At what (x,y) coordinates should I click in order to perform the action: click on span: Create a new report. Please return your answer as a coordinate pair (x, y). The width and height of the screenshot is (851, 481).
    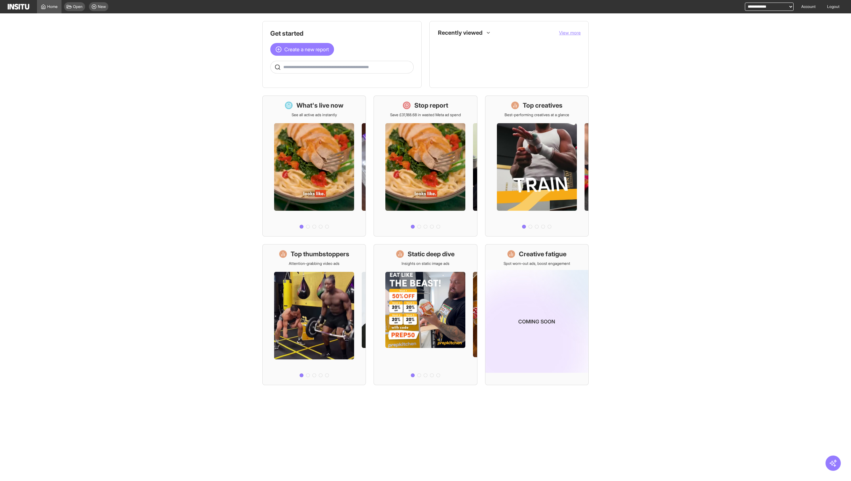
    Looking at the image, I should click on (306, 49).